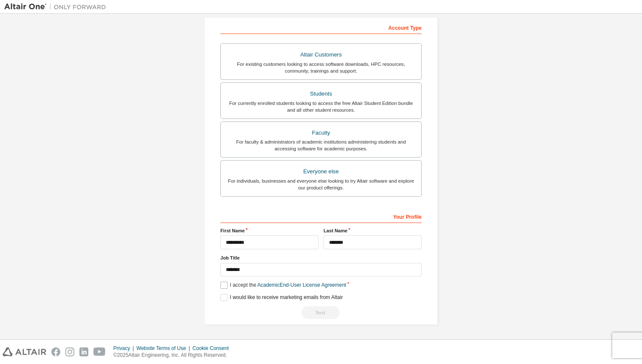  What do you see at coordinates (321, 94) in the screenshot?
I see `div: Students` at bounding box center [321, 94].